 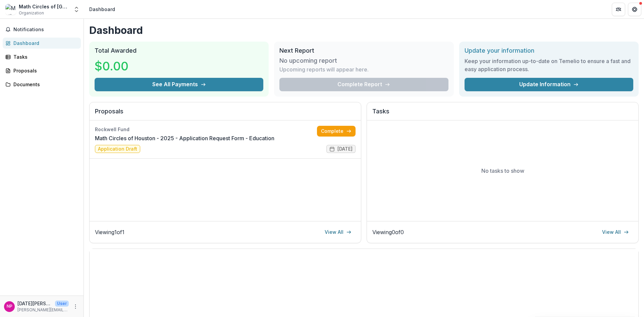 What do you see at coordinates (619, 10) in the screenshot?
I see `button: Partners` at bounding box center [619, 10].